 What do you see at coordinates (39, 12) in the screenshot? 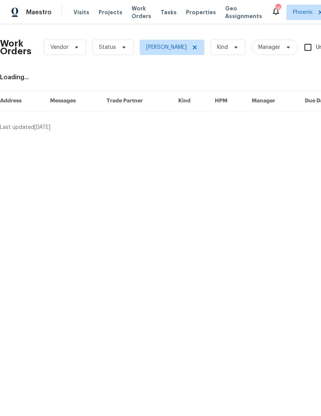
I see `span: Maestro` at bounding box center [39, 12].